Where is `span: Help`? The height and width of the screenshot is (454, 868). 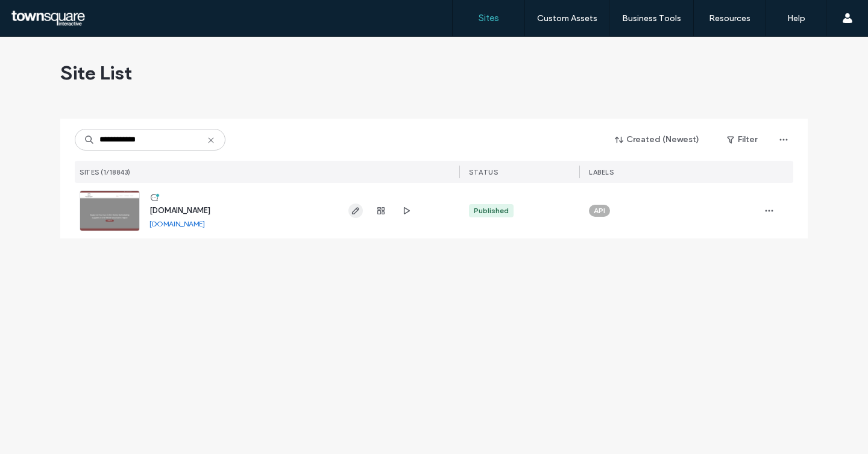
span: Help is located at coordinates (40, 14).